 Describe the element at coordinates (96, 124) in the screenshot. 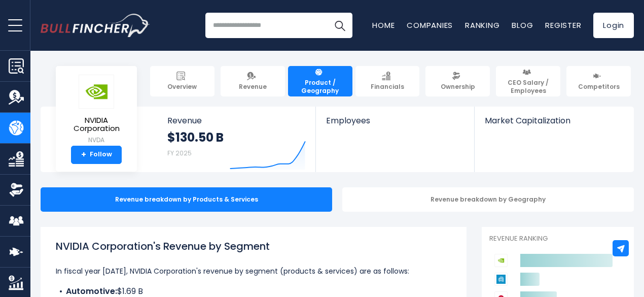

I see `span: NVIDIA Corporation` at that location.